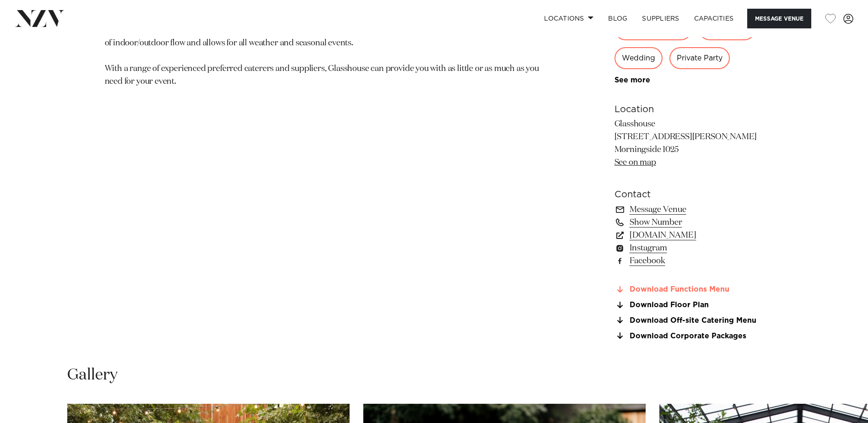 The width and height of the screenshot is (868, 423). I want to click on a: BLOG, so click(618, 18).